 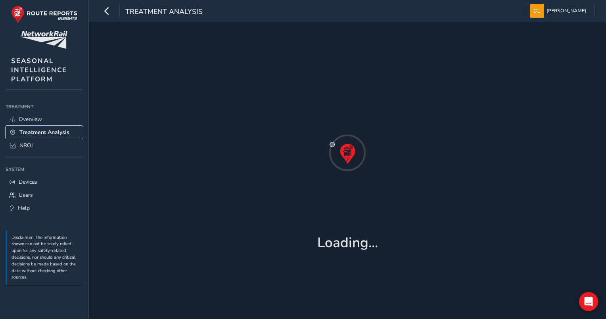 What do you see at coordinates (537, 11) in the screenshot?
I see `img: diamond-layout` at bounding box center [537, 11].